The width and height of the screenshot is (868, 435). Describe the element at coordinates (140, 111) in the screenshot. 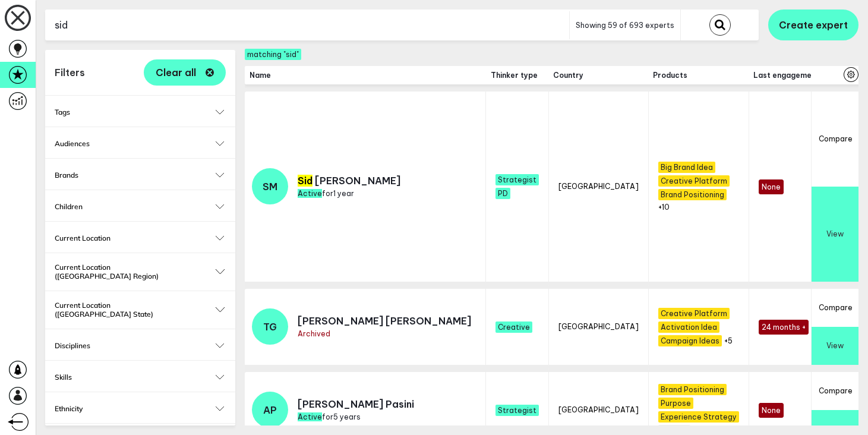

I see `button: Tags` at that location.